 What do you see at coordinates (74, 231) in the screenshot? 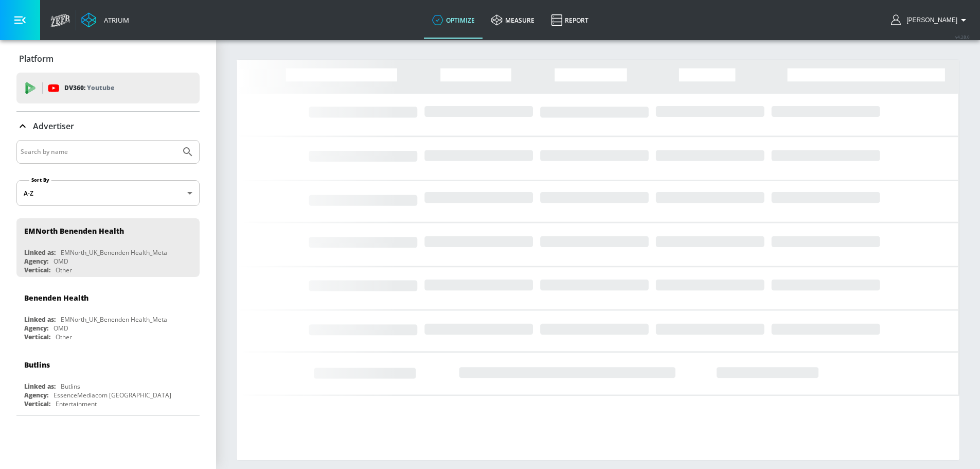
I see `div: EMNorth Benenden Health` at bounding box center [74, 231].